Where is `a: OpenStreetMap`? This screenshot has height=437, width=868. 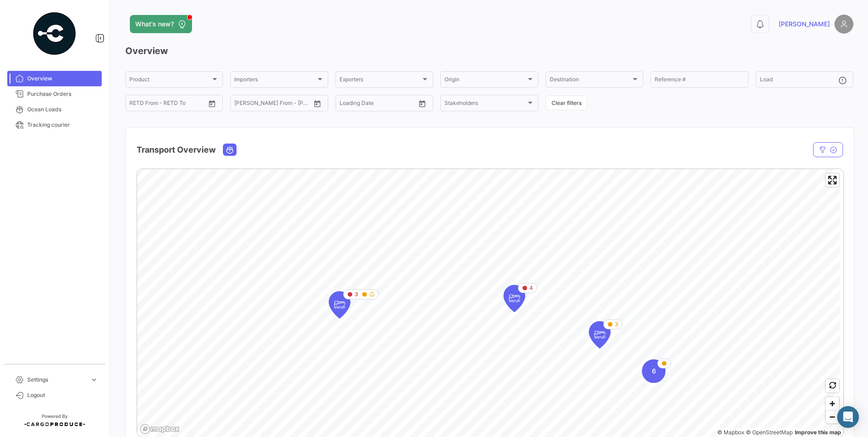 a: OpenStreetMap is located at coordinates (769, 432).